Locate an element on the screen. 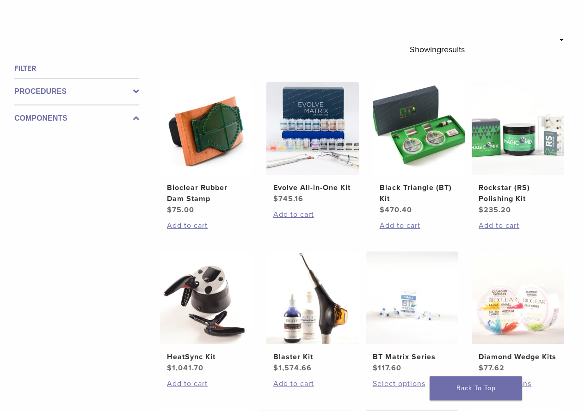 The image size is (585, 411). a: Bioclear Rubber Dam StampBioclear Rubber Dam Stamp $75.00 is located at coordinates (206, 149).